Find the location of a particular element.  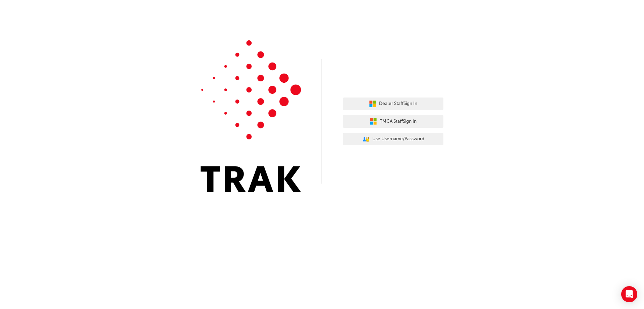

span: TMCA Staff Sign In is located at coordinates (398, 121).